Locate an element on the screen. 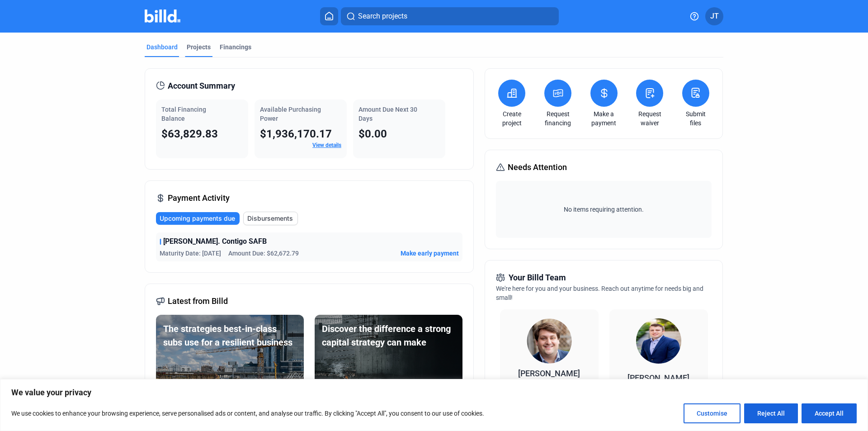 Image resolution: width=868 pixels, height=431 pixels. span: Needs Attention is located at coordinates (537, 167).